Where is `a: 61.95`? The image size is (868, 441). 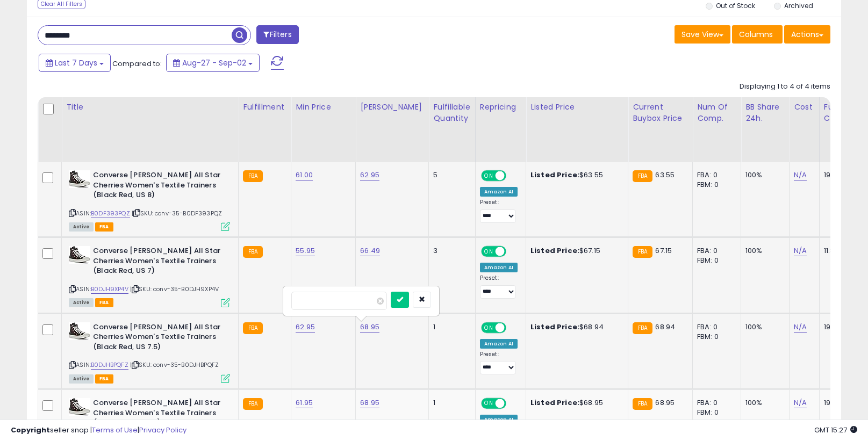 a: 61.95 is located at coordinates (304, 403).